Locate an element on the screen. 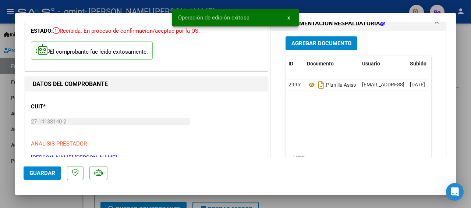 The width and height of the screenshot is (471, 208). span: x is located at coordinates (289, 18).